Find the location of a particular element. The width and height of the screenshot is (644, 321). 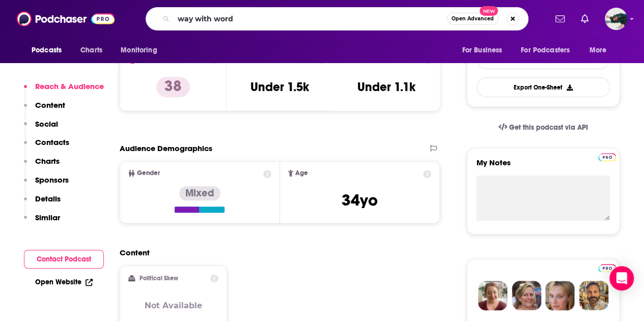

div: Mixed is located at coordinates (199, 193).